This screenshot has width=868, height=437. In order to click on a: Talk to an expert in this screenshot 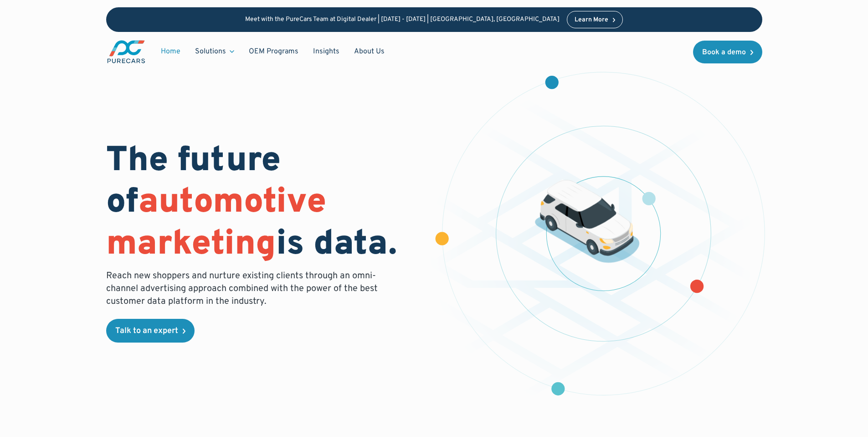, I will do `click(150, 330)`.